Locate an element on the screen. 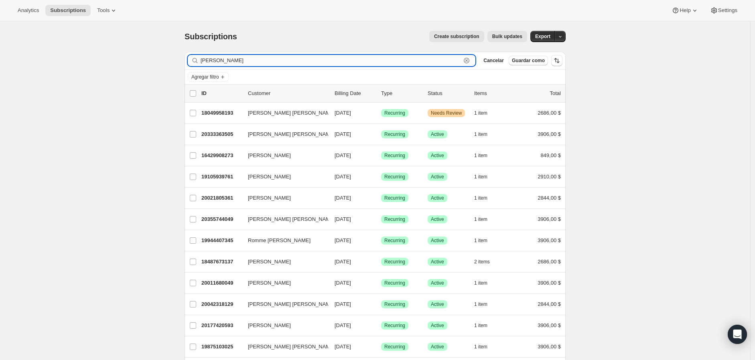 The image size is (755, 360). p: Status is located at coordinates (448, 94).